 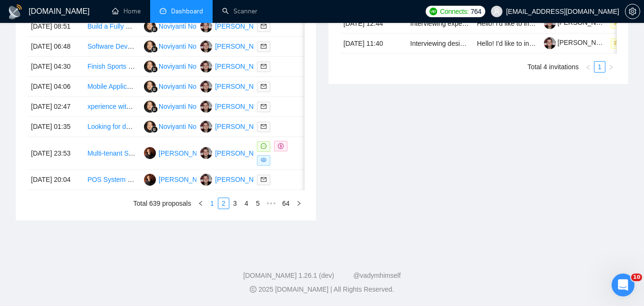 I want to click on span: copyright, so click(x=253, y=290).